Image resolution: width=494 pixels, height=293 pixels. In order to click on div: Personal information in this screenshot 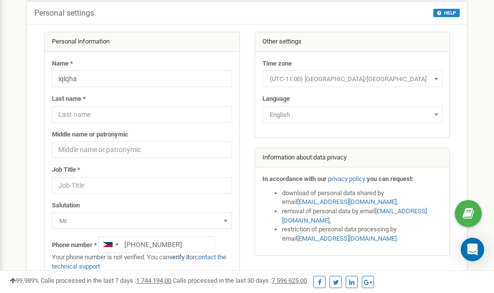, I will do `click(142, 42)`.